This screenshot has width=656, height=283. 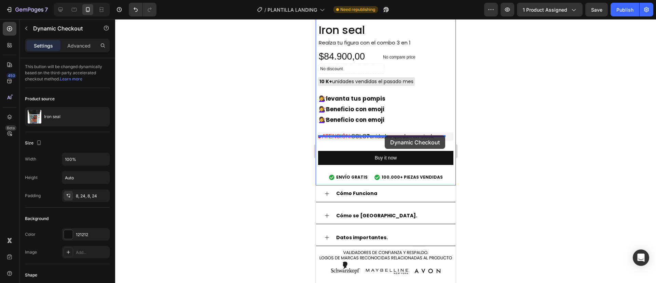 I want to click on span: Save, so click(x=597, y=10).